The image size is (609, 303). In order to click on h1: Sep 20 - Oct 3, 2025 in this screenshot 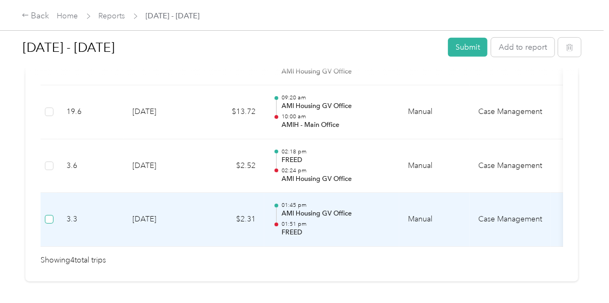, I will do `click(231, 48)`.